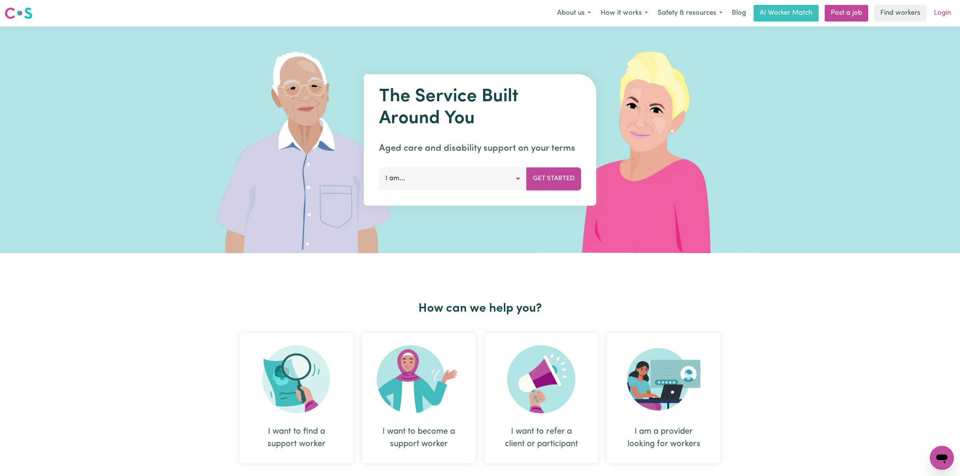 The height and width of the screenshot is (476, 960). What do you see at coordinates (453, 179) in the screenshot?
I see `button: I am...` at bounding box center [453, 179].